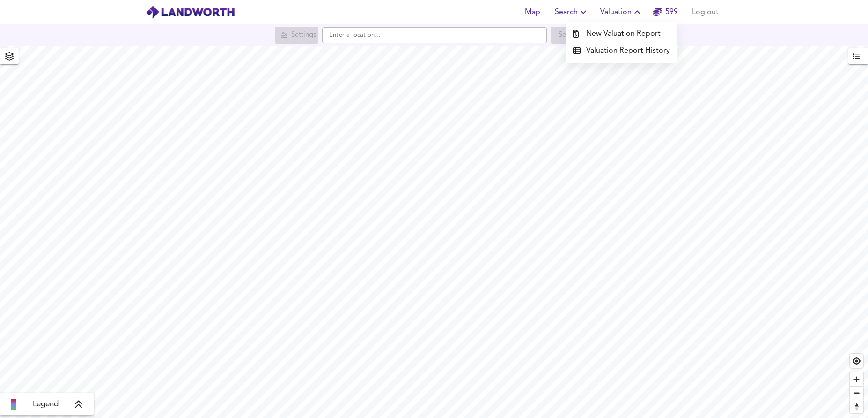 This screenshot has height=418, width=868. I want to click on span: Zoom out, so click(856, 393).